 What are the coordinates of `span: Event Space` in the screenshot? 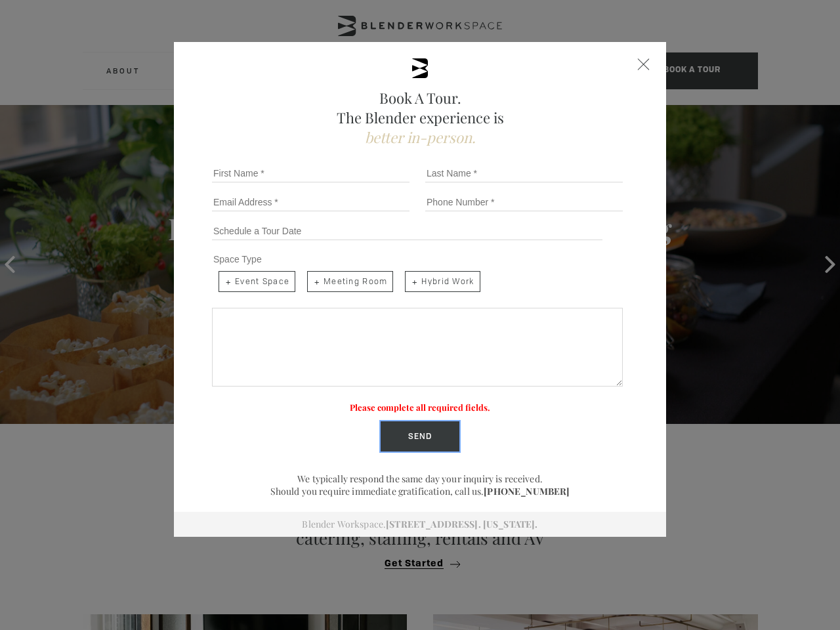 It's located at (257, 282).